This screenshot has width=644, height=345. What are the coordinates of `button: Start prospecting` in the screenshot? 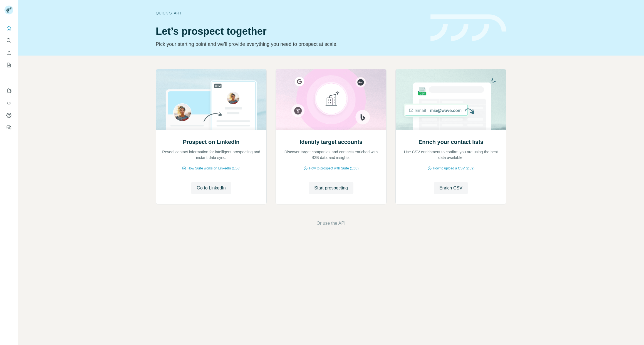 It's located at (331, 188).